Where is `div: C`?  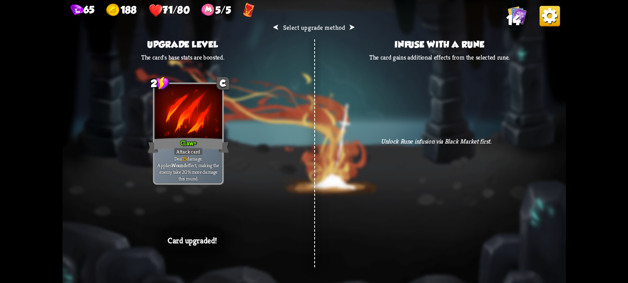
div: C is located at coordinates (223, 83).